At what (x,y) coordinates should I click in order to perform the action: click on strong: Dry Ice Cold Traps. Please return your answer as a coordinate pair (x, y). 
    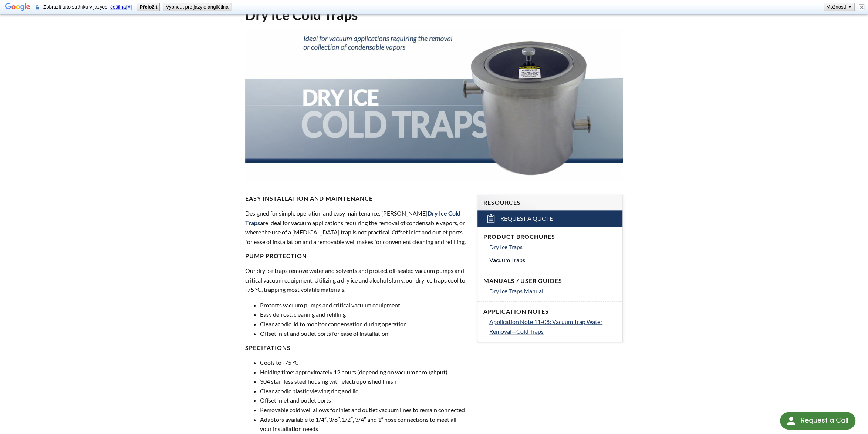
    Looking at the image, I should click on (353, 217).